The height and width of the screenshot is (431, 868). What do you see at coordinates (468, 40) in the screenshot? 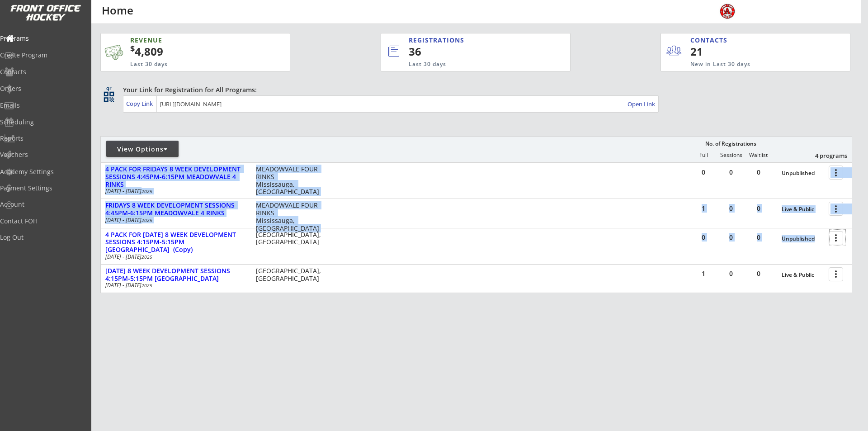
I see `div: REGISTRATIONS` at bounding box center [468, 40].